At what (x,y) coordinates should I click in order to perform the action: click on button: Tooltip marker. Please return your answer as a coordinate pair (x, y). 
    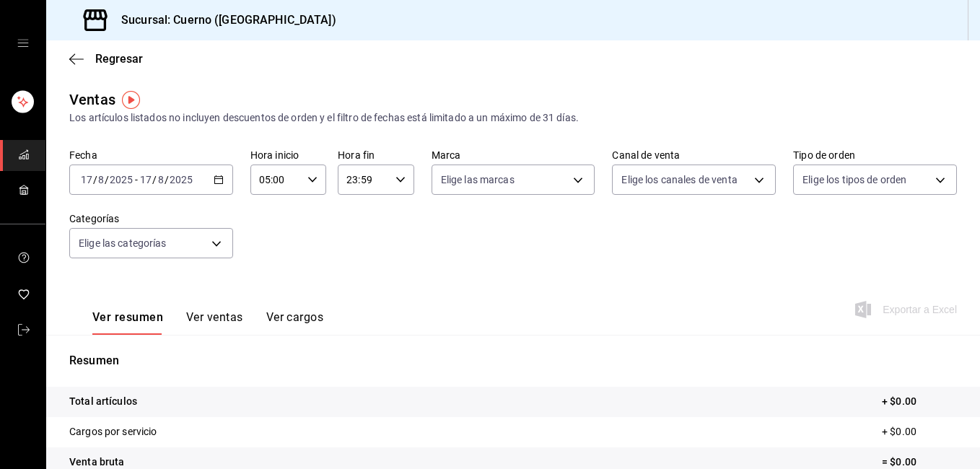
    Looking at the image, I should click on (130, 100).